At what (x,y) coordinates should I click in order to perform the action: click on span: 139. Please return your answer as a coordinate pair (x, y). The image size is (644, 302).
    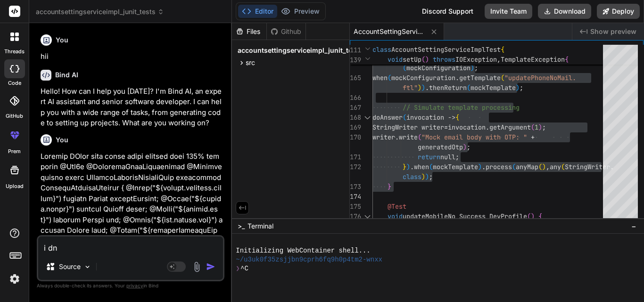
    Looking at the image, I should click on (355, 60).